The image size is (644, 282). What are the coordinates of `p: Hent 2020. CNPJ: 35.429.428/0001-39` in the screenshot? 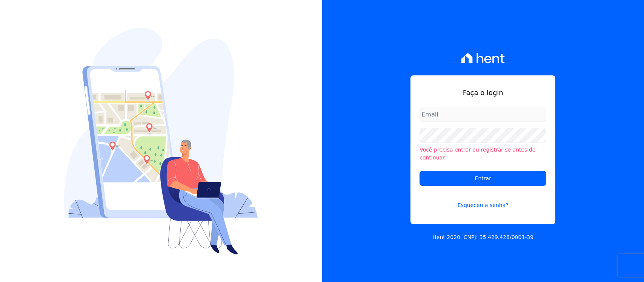 It's located at (483, 237).